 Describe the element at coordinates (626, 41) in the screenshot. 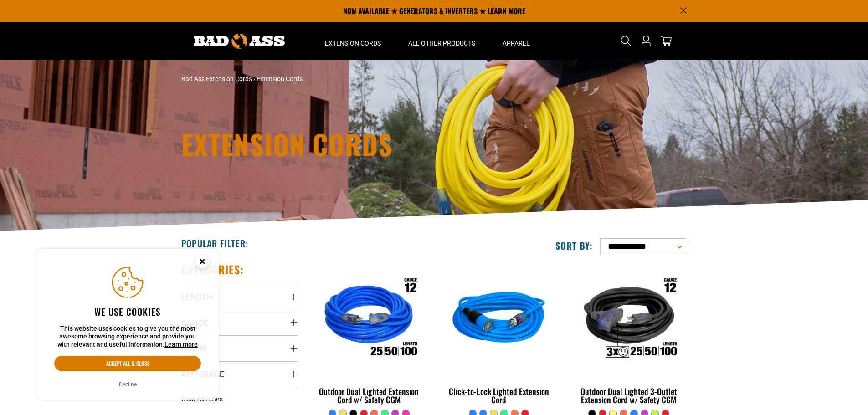

I see `summary: Search` at that location.